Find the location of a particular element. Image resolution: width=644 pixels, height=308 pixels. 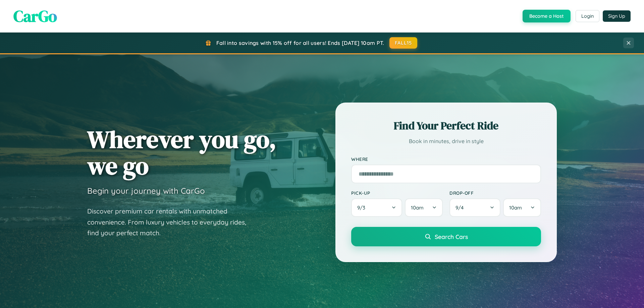

label: Pick-up is located at coordinates (397, 193).